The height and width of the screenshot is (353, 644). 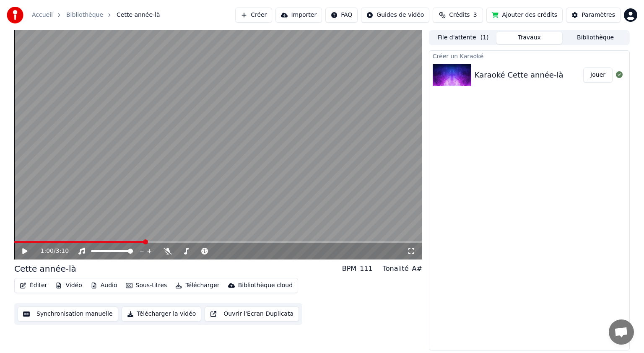 What do you see at coordinates (459, 15) in the screenshot?
I see `span: Crédits` at bounding box center [459, 15].